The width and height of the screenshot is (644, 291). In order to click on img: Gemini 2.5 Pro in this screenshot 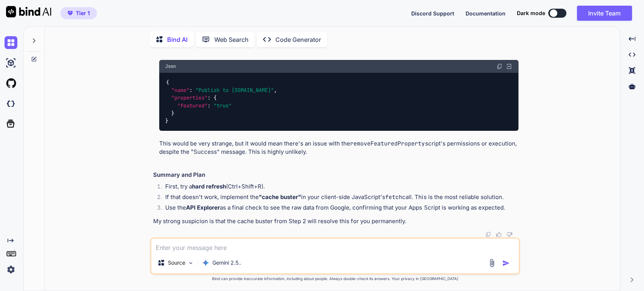, I will do `click(206, 263)`.